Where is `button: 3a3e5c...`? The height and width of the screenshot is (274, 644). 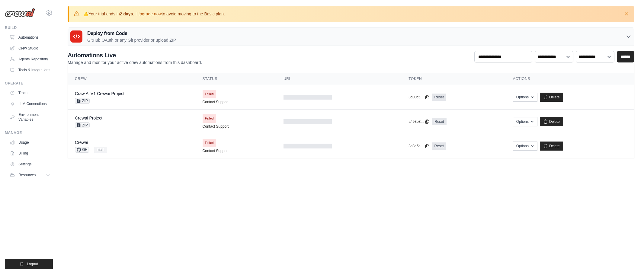 button: 3a3e5c... is located at coordinates (418, 146).